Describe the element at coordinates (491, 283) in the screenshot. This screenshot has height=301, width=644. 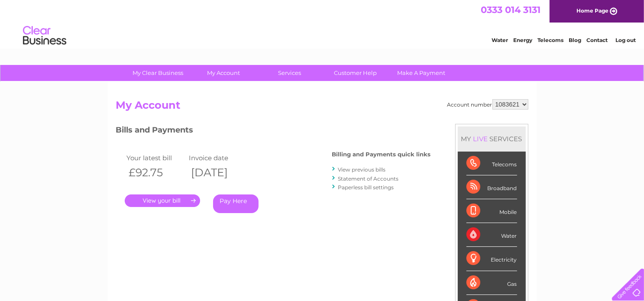
I see `div: Gas` at that location.